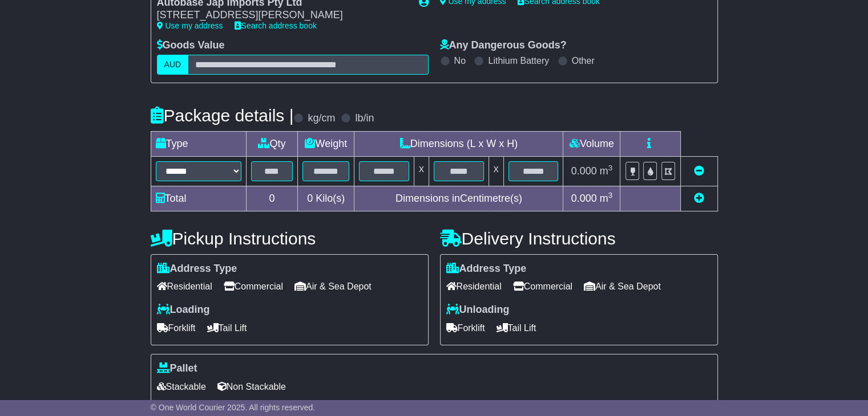 This screenshot has height=416, width=868. What do you see at coordinates (275, 26) in the screenshot?
I see `a: Search address book` at bounding box center [275, 26].